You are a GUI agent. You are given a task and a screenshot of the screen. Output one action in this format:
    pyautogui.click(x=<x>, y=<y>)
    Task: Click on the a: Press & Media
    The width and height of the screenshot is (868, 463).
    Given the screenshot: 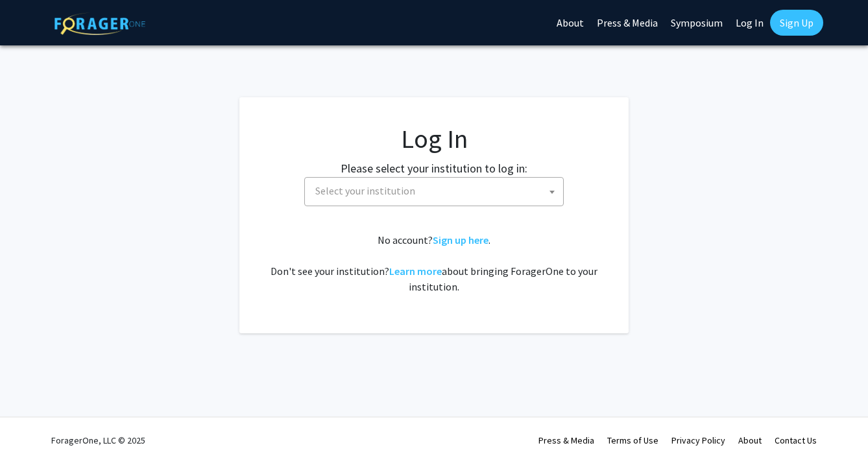 What is the action you would take?
    pyautogui.click(x=567, y=440)
    